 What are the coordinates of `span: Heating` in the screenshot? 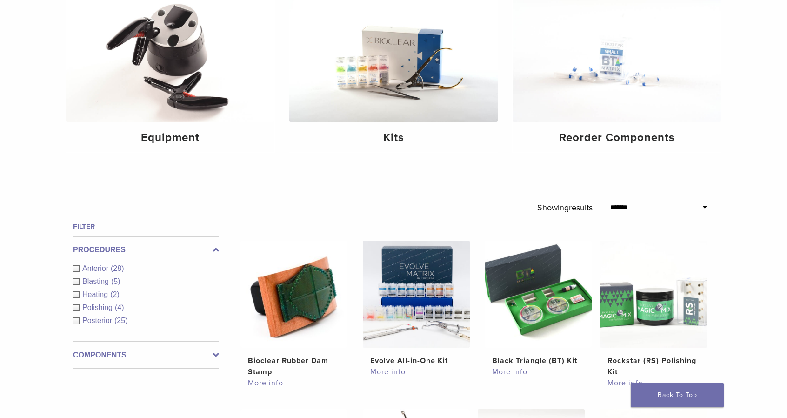 It's located at (96, 294).